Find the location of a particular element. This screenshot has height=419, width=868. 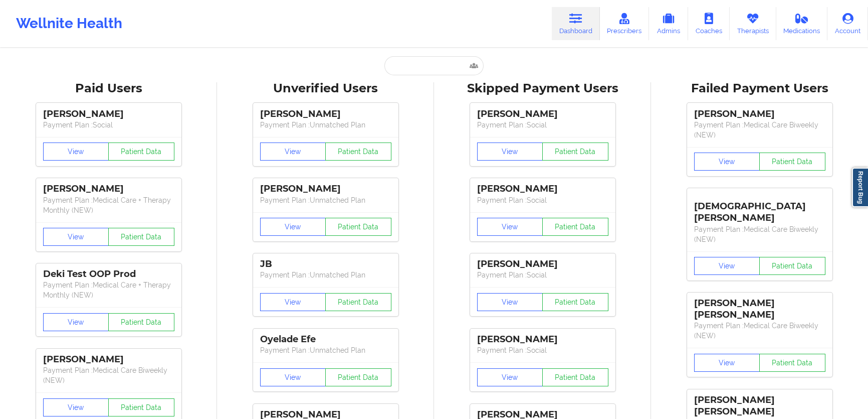

div: Failed Payment Users is located at coordinates (759, 88).